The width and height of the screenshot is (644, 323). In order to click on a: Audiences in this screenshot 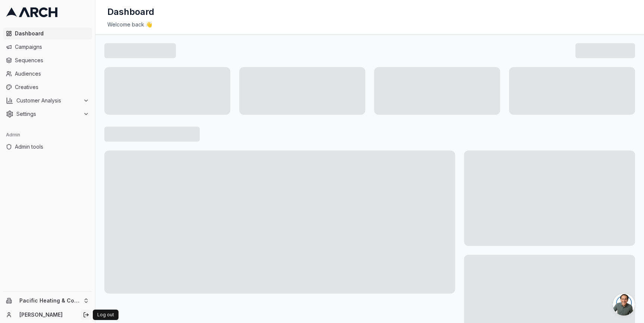, I will do `click(48, 74)`.